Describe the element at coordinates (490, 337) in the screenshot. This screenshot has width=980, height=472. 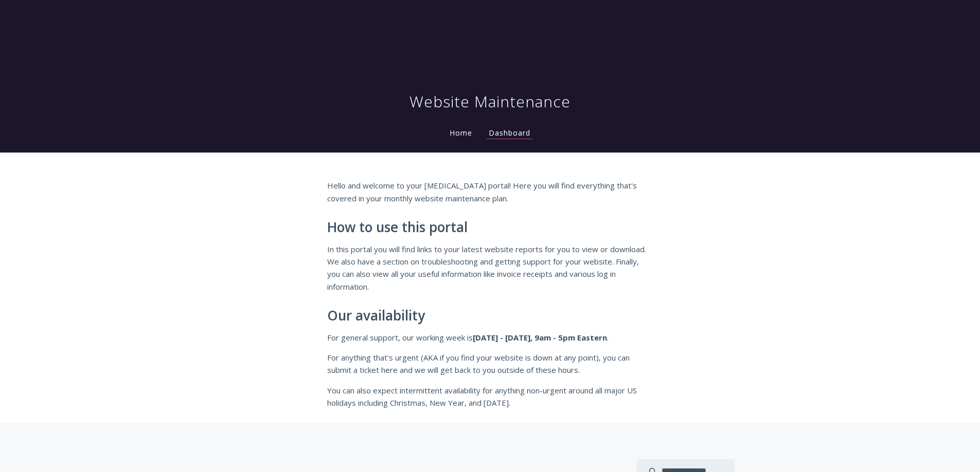
I see `p: For general support, our working week is .` at that location.